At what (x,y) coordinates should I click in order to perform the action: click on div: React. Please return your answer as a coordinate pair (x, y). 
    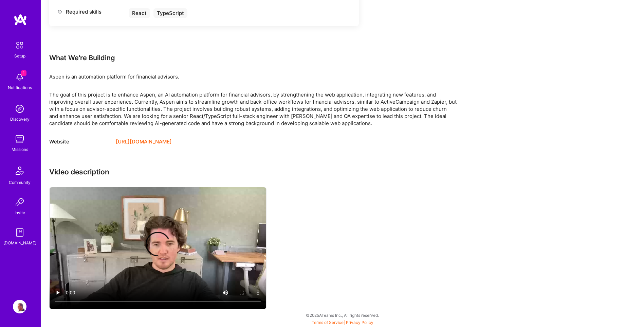
    Looking at the image, I should click on (139, 13).